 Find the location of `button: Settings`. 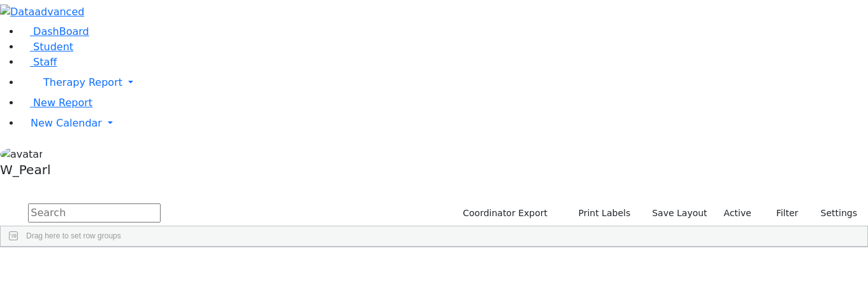

button: Settings is located at coordinates (833, 213).